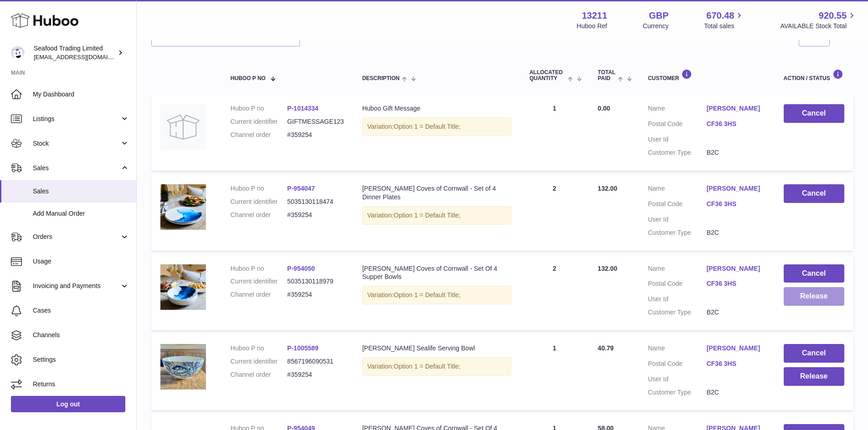 This screenshot has width=868, height=430. Describe the element at coordinates (76, 168) in the screenshot. I see `span: Sales` at that location.